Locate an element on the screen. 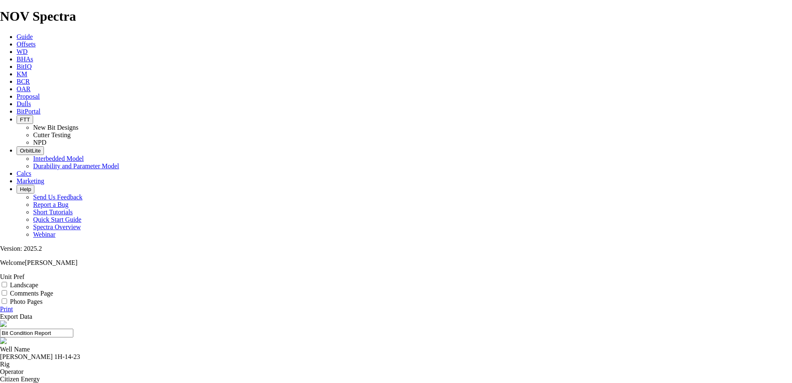 The width and height of the screenshot is (792, 383). button: OrbitLite is located at coordinates (30, 150).